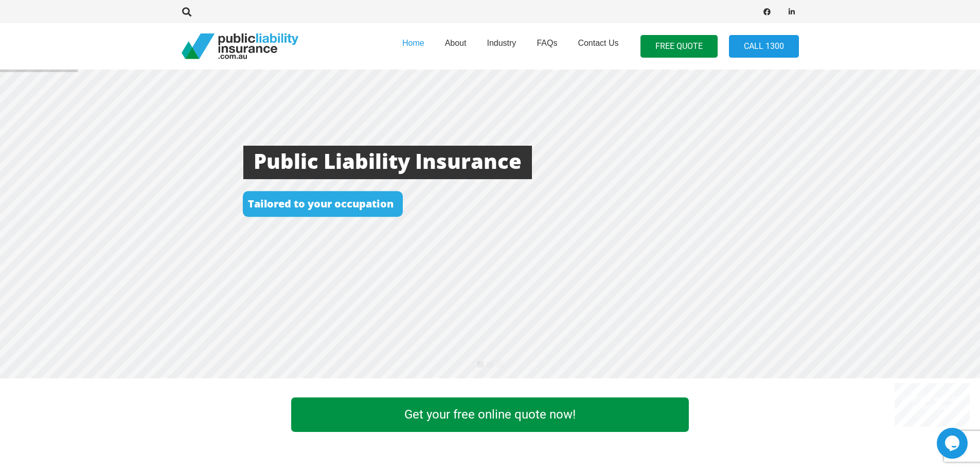 The height and width of the screenshot is (469, 980). What do you see at coordinates (546, 46) in the screenshot?
I see `a: FAQs` at bounding box center [546, 46].